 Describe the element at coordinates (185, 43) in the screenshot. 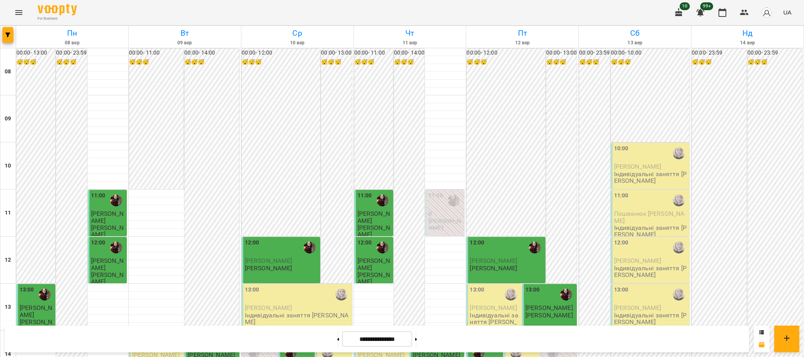

I see `h6: 09 вер` at that location.